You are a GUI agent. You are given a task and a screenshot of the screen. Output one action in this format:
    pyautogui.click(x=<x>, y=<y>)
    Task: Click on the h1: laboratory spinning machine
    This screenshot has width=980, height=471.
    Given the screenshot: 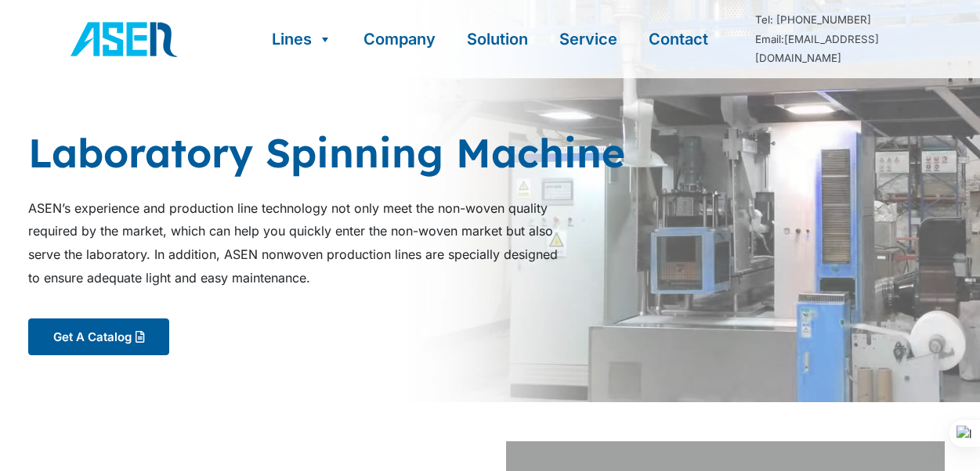 What is the action you would take?
    pyautogui.click(x=490, y=154)
    